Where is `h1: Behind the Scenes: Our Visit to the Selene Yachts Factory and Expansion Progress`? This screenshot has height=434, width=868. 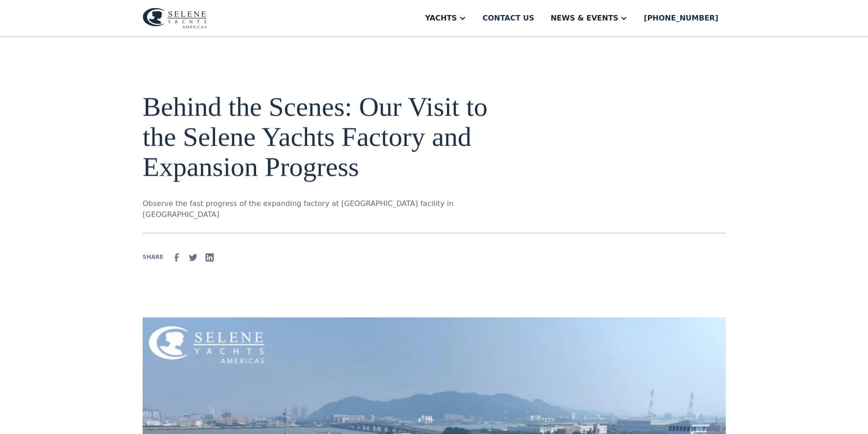
h1: Behind the Scenes: Our Visit to the Selene Yachts Factory and Expansion Progress is located at coordinates (332, 137).